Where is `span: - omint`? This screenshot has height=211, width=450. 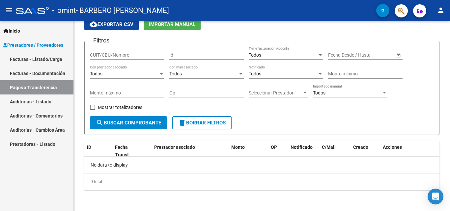
span: - omint is located at coordinates (64, 11).